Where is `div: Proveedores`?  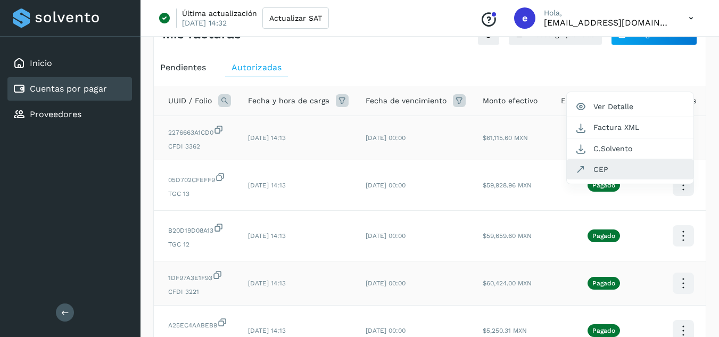 div: Proveedores is located at coordinates (70, 114).